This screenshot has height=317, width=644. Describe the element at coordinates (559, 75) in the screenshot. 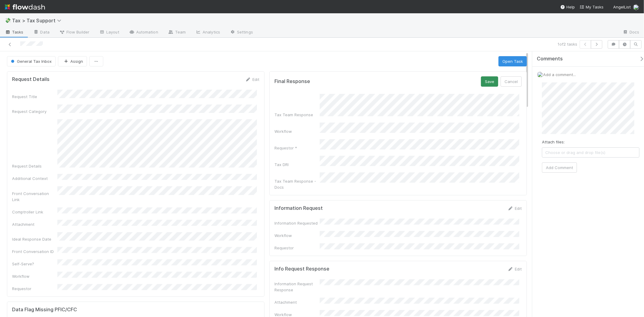

I see `span: Add a comment...` at that location.